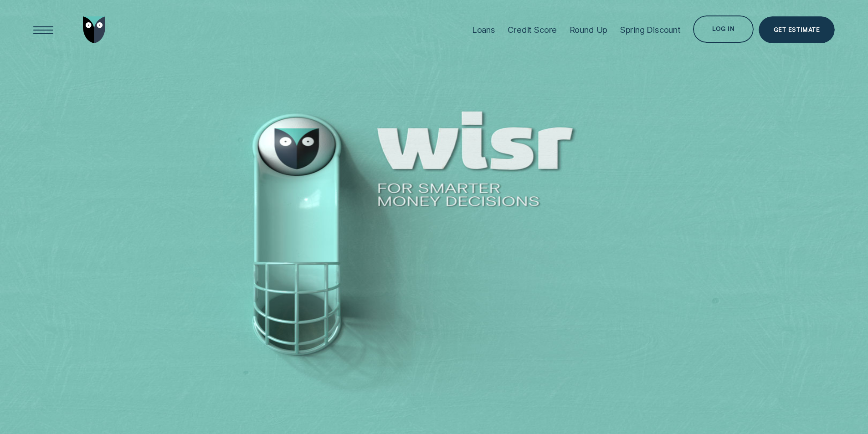 This screenshot has width=868, height=434. I want to click on a: Get Estimate, so click(796, 30).